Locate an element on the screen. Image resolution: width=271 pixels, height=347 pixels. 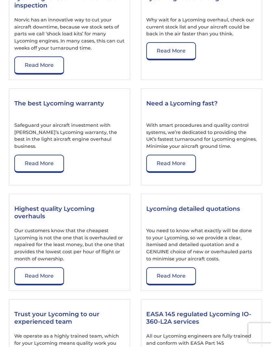
p: Norvic has an innovative way to cut your aircraft downtime, because we stock sets of parts we cal... is located at coordinates (69, 34).